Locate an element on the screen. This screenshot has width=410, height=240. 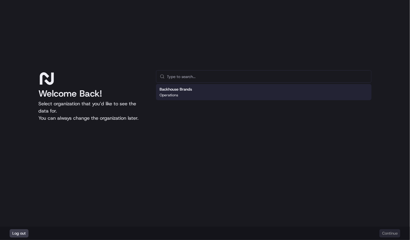
p: Operations is located at coordinates (169, 95).